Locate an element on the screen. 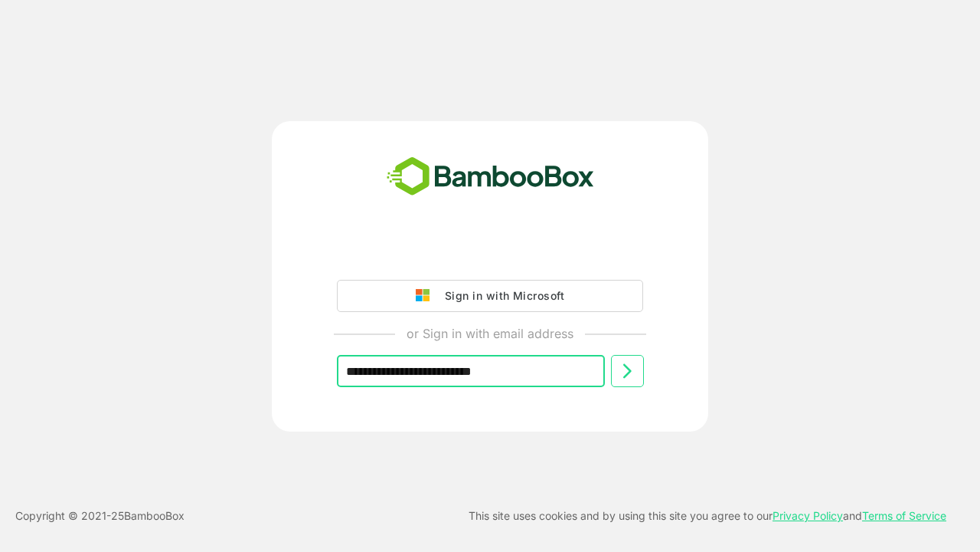  div: Sign in with Microsoft is located at coordinates (501, 296).